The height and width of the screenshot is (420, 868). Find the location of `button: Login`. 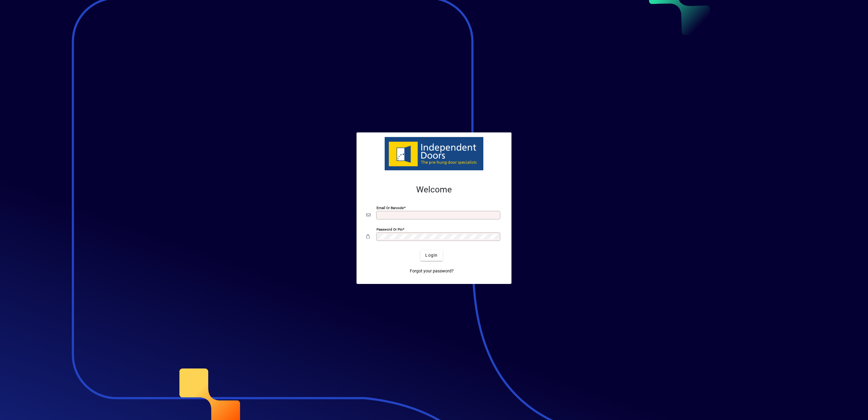

button: Login is located at coordinates (431, 255).